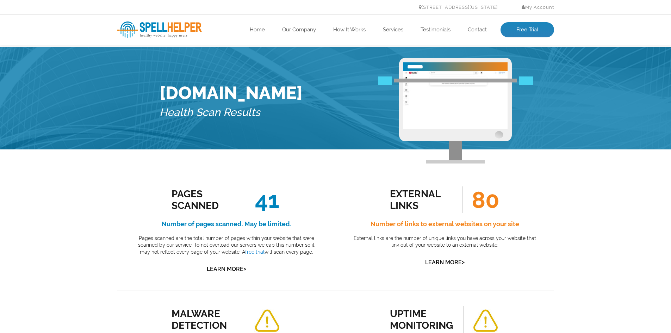 This screenshot has height=333, width=671. What do you see at coordinates (226, 224) in the screenshot?
I see `h4: Number of pages scanned. May be limited.` at bounding box center [226, 224].